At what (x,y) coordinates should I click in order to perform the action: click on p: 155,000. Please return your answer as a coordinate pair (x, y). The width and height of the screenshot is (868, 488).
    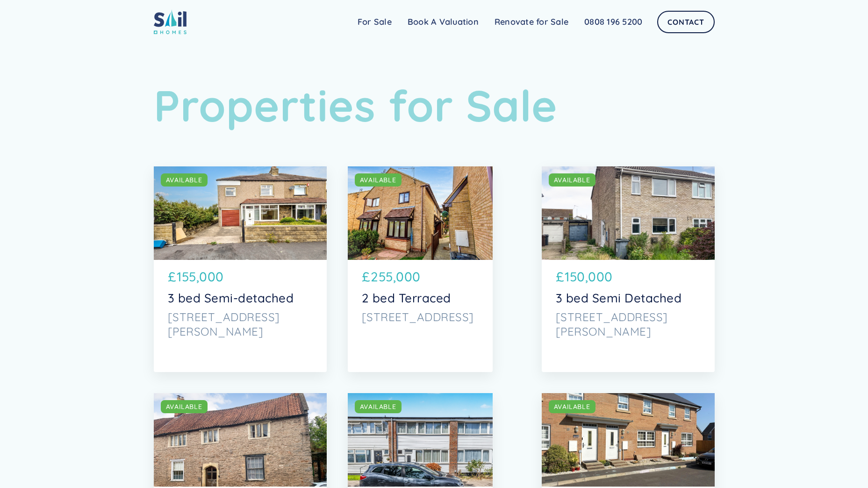
    Looking at the image, I should click on (200, 277).